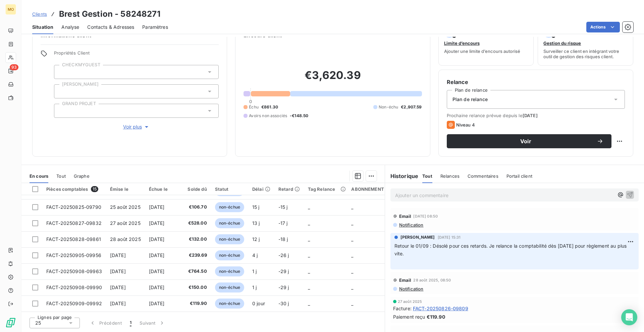  I want to click on span: 0 jour, so click(258, 303).